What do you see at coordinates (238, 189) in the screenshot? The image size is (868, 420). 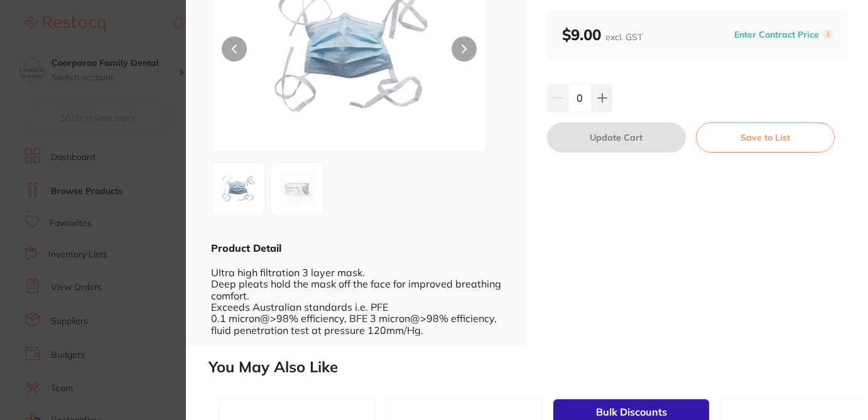 I see `img: anBn` at bounding box center [238, 189].